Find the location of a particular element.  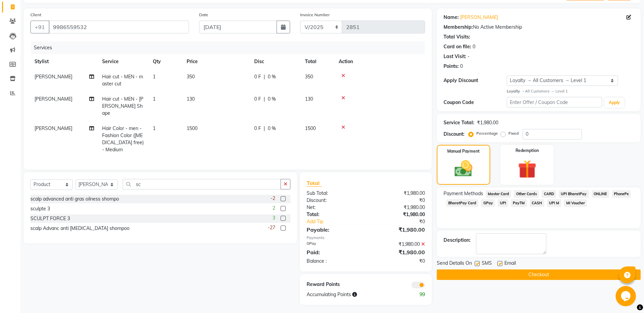

span: Send Details On is located at coordinates (454, 264).